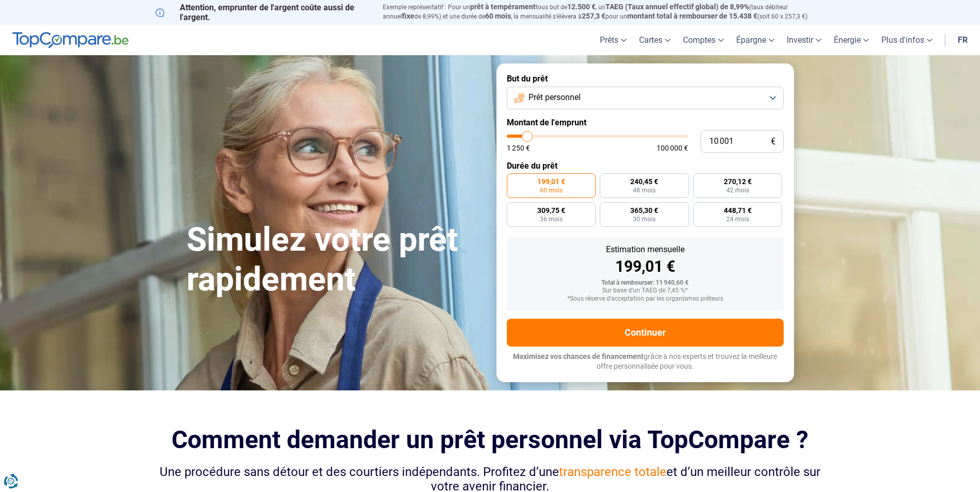 This screenshot has height=492, width=980. Describe the element at coordinates (645, 79) in the screenshot. I see `label: But du prêt` at that location.